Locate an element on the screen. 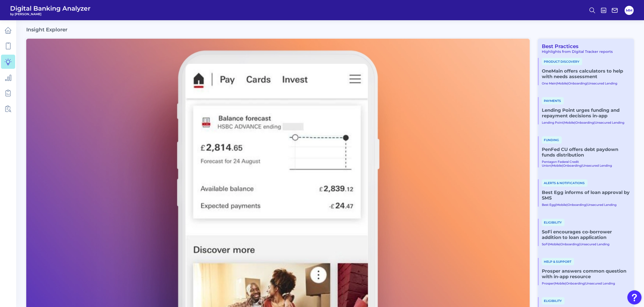 This screenshot has width=644, height=307. button: Open Resource Center is located at coordinates (635, 297).